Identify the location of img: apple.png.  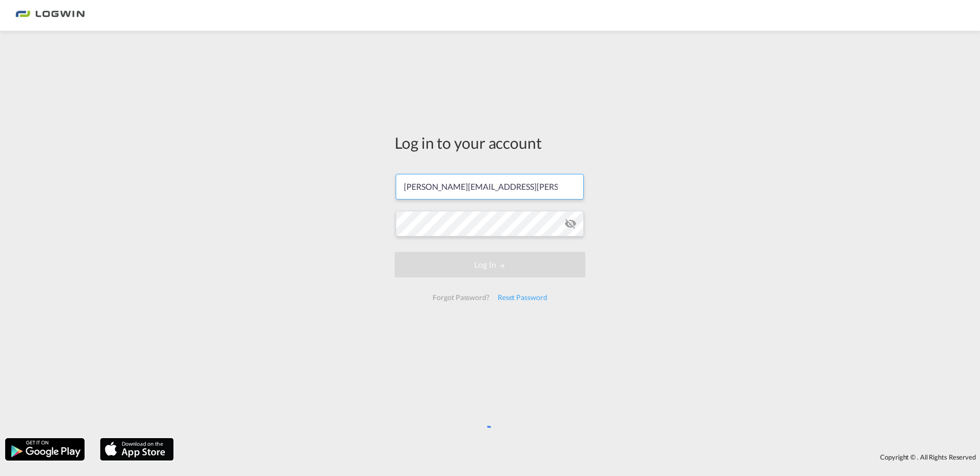
(137, 449).